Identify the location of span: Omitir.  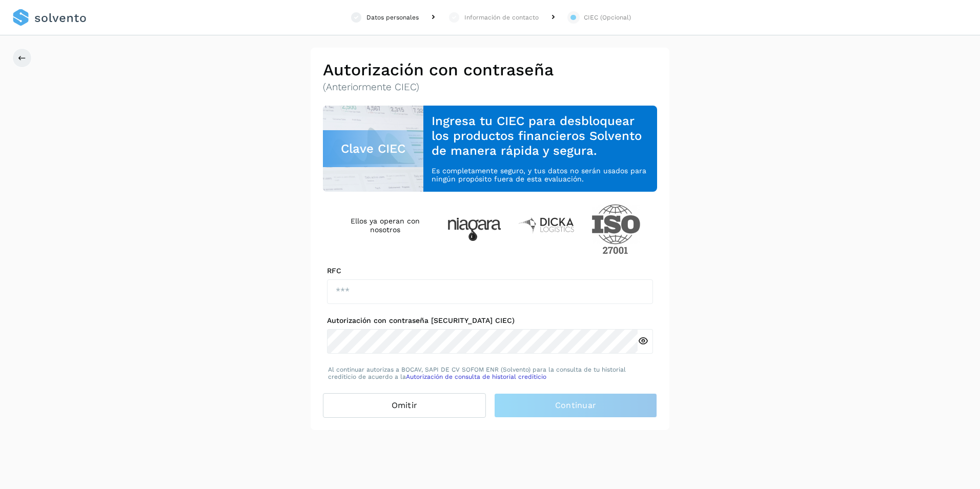
(404, 405).